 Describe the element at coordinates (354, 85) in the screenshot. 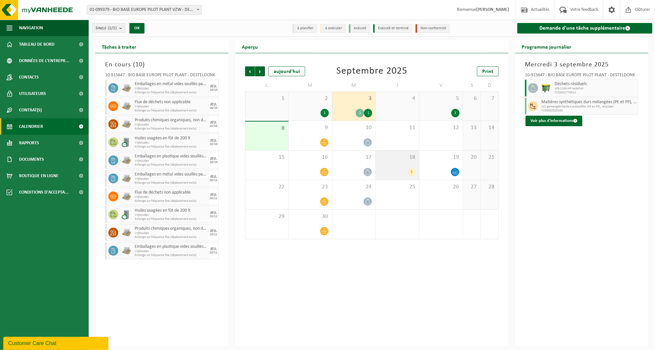

I see `td: M` at that location.